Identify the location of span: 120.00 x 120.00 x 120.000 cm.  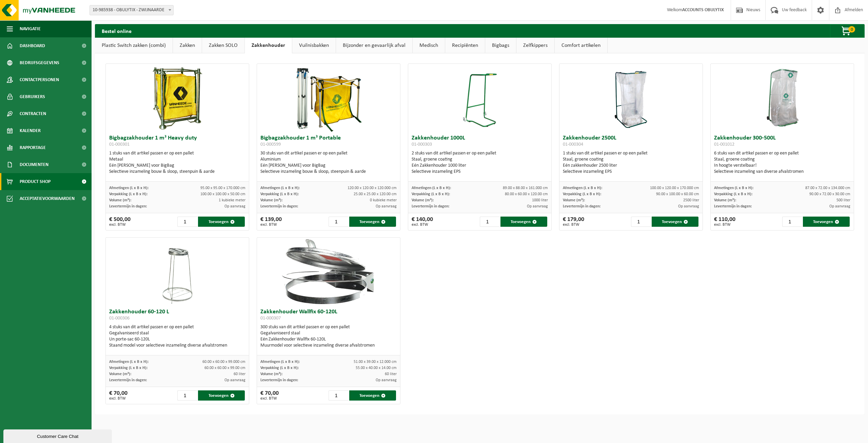
(372, 188).